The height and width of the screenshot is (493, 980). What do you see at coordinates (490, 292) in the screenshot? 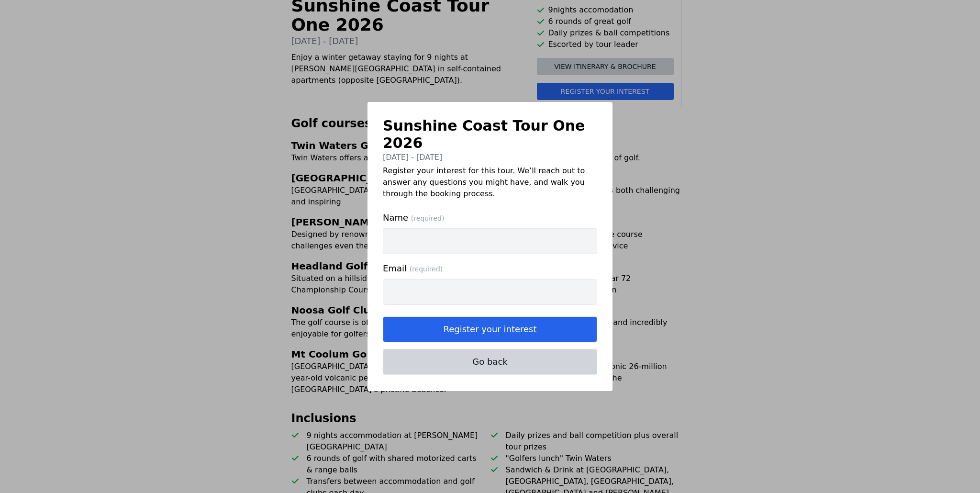
I see `input: Email (required)` at bounding box center [490, 292].